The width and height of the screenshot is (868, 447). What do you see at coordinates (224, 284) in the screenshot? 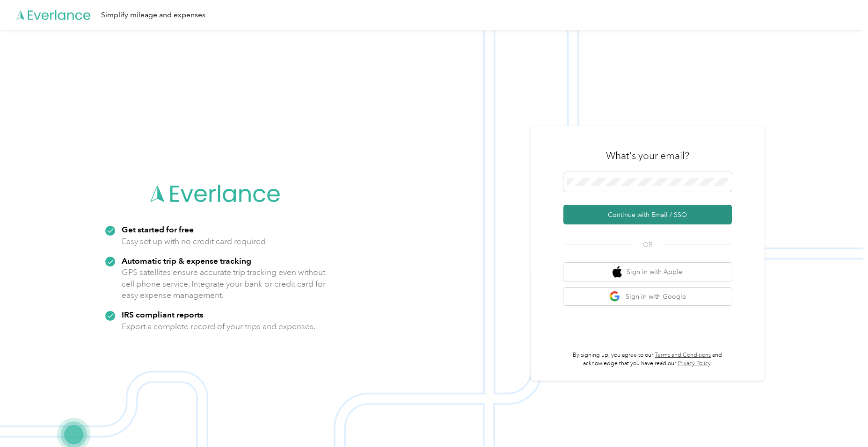
I see `p: GPS satellites ensure accurate trip tracking even without cell phone service. Integrate your bank...` at bounding box center [224, 284].